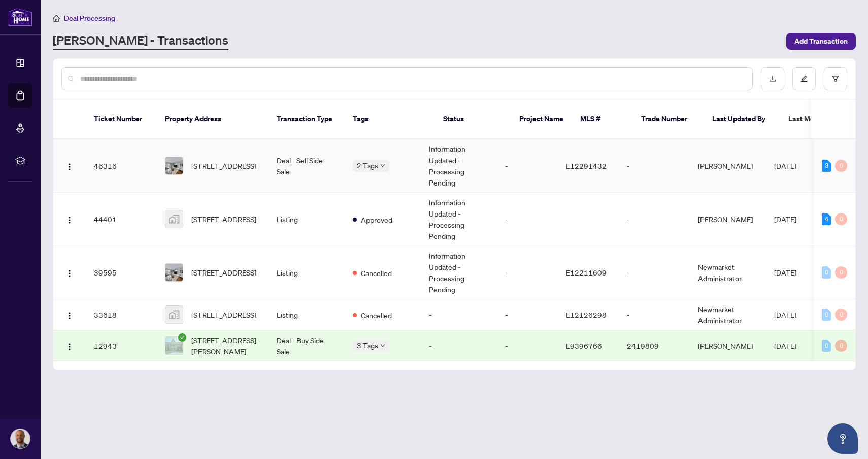  I want to click on img: Profile Icon, so click(21, 438).